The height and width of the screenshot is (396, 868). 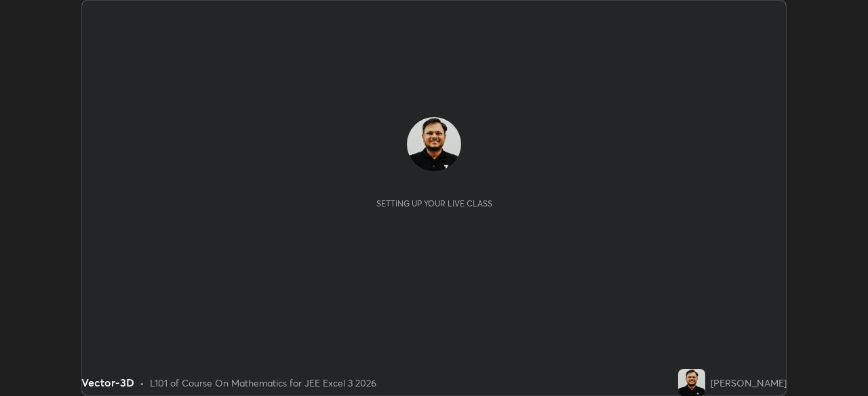 What do you see at coordinates (108, 383) in the screenshot?
I see `div: Vector-3D` at bounding box center [108, 383].